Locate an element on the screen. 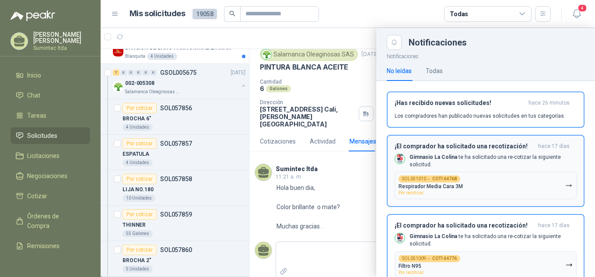 This screenshot has height=277, width=595. a: Negociaciones is located at coordinates (50, 176).